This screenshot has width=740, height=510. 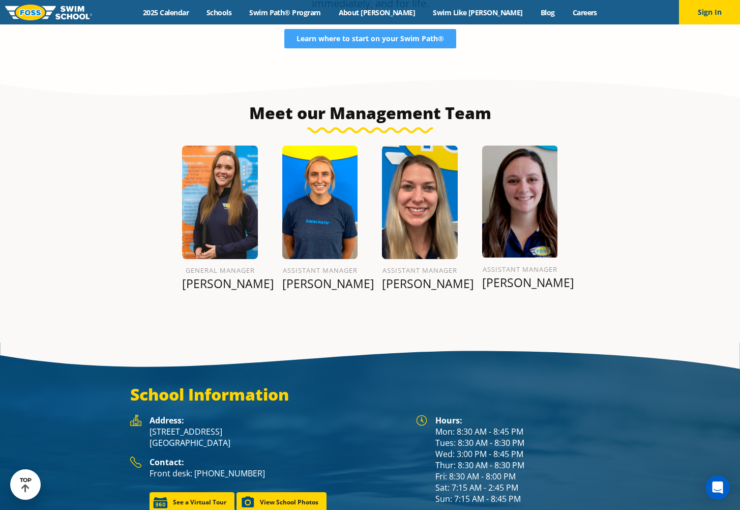 I want to click on a: Learn where to start on your Swim Path®, so click(x=370, y=39).